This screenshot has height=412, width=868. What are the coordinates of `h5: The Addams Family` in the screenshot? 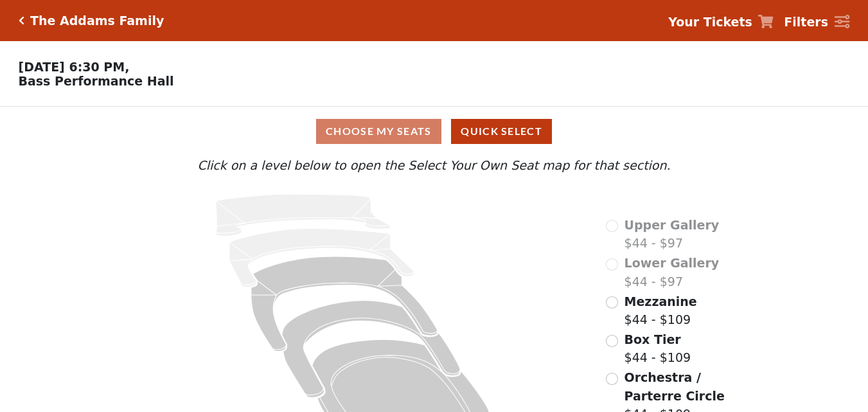 It's located at (97, 21).